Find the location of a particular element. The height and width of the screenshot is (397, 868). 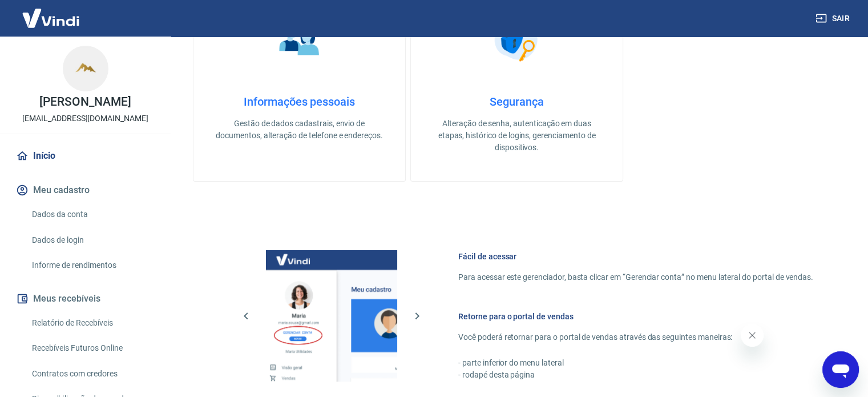

img: Vindi is located at coordinates (51, 18).